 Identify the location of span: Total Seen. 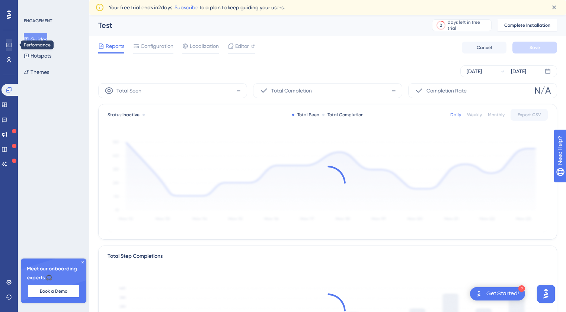
(129, 91).